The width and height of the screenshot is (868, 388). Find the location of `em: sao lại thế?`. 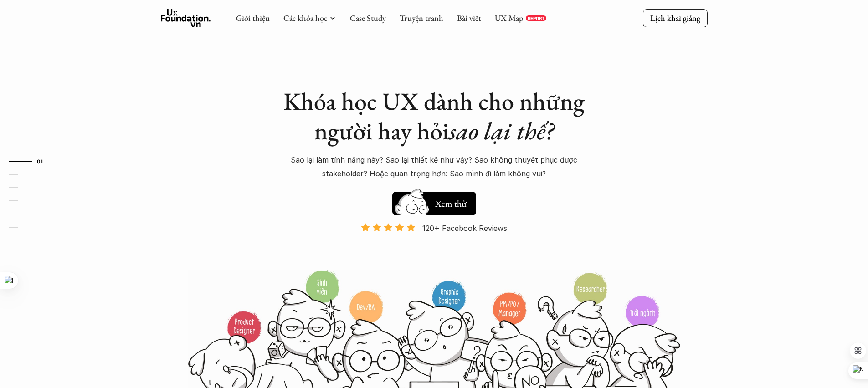

em: sao lại thế? is located at coordinates (501, 131).